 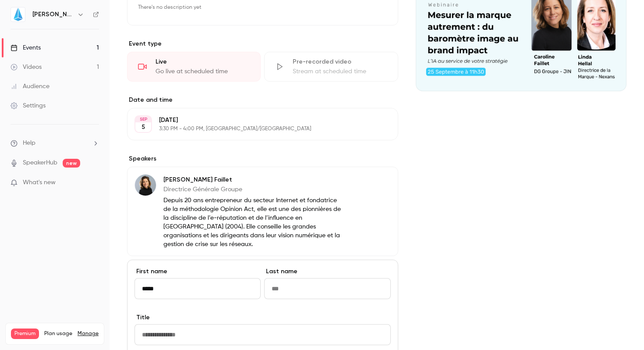 What do you see at coordinates (30, 87) in the screenshot?
I see `div: Audience` at bounding box center [30, 87].